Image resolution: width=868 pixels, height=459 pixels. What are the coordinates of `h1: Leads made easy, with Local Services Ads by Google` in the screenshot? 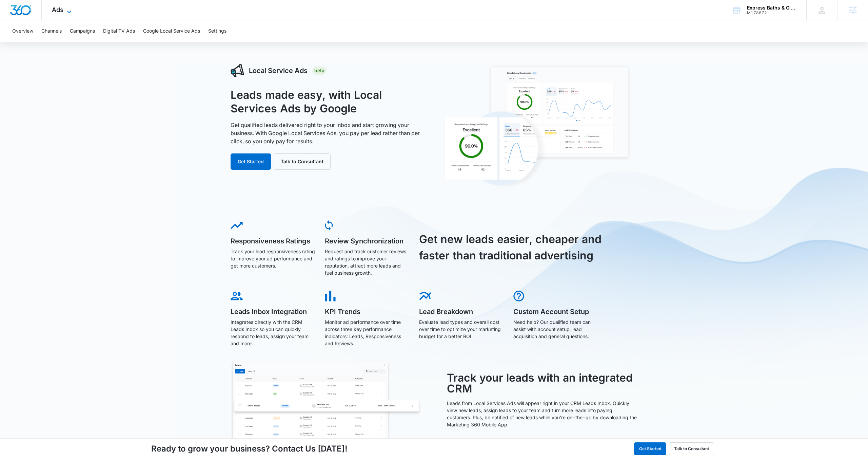 It's located at (329, 102).